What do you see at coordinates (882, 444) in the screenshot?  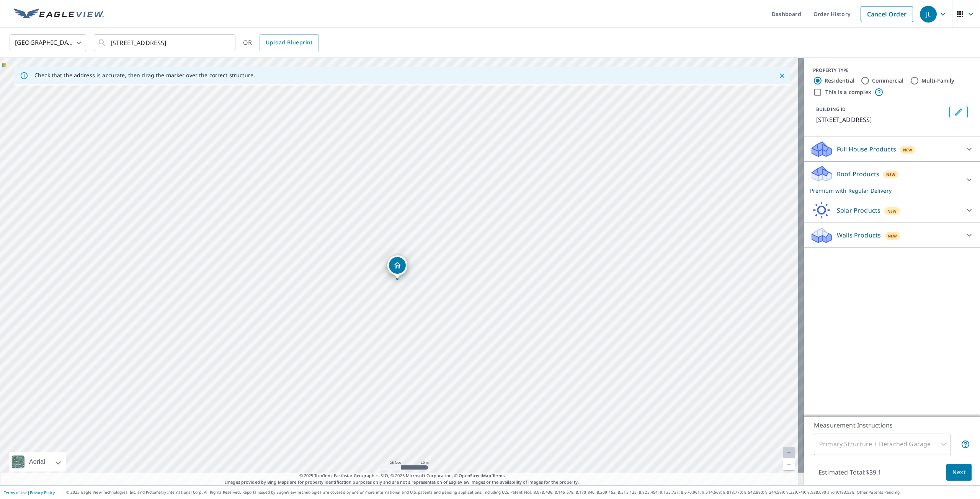 I see `div: Primary Structure + Detached Garage` at bounding box center [882, 444].